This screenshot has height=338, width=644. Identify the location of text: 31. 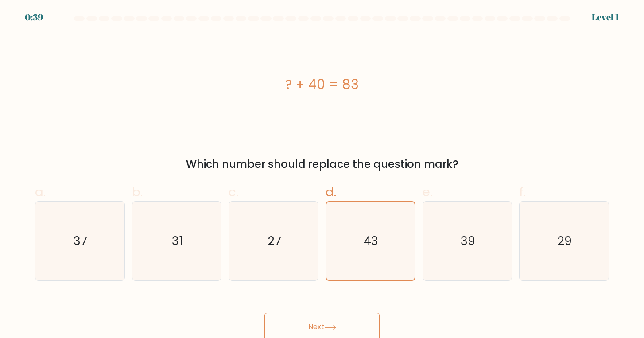
(178, 240).